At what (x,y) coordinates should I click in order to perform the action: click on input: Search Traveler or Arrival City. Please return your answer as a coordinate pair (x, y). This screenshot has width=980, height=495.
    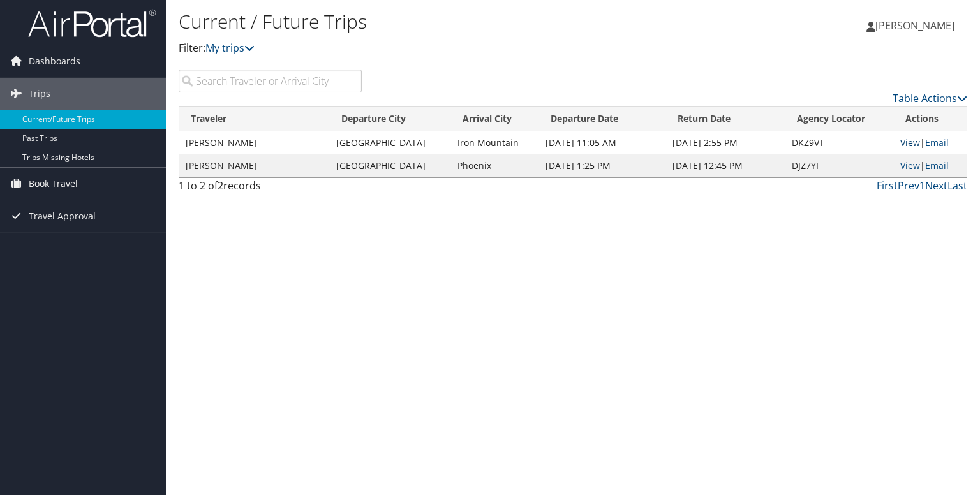
    Looking at the image, I should click on (270, 81).